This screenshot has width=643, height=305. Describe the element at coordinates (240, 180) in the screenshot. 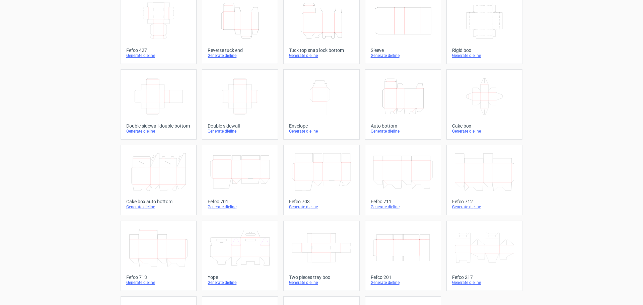

I see `a: Fefco 701Generate dieline` at that location.